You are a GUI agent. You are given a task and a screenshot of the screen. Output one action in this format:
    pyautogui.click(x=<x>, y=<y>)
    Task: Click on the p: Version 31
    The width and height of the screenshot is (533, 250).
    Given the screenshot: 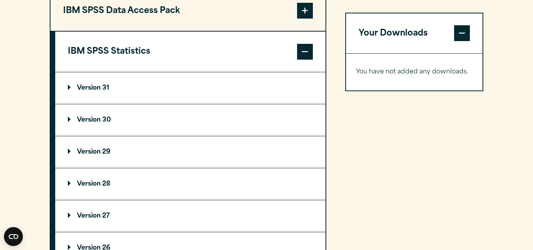 What is the action you would take?
    pyautogui.click(x=88, y=88)
    